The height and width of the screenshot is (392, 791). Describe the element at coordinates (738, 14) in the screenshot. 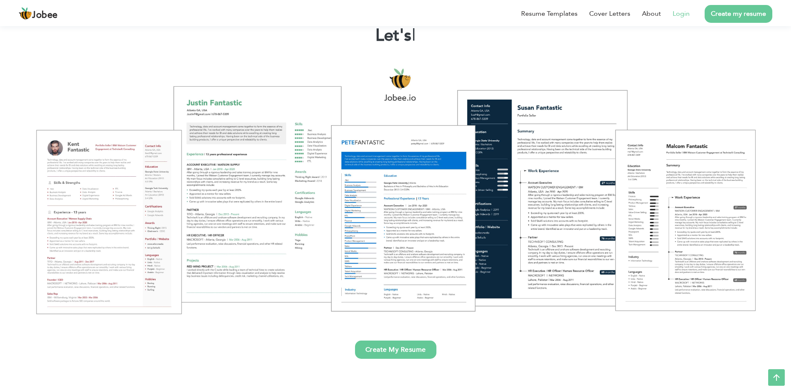

I see `a: Create my resume` at that location.